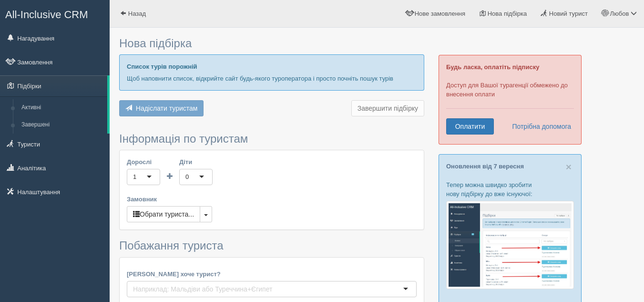 This screenshot has height=302, width=644. Describe the element at coordinates (440, 14) in the screenshot. I see `span: Нове замовлення` at that location.